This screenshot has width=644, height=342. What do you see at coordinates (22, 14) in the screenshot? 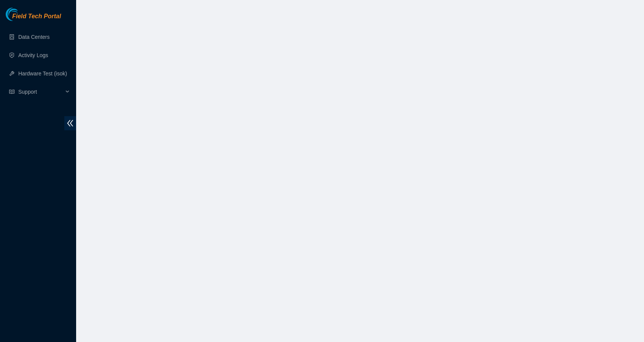
I see `img: Akamai Technologies` at bounding box center [22, 14].